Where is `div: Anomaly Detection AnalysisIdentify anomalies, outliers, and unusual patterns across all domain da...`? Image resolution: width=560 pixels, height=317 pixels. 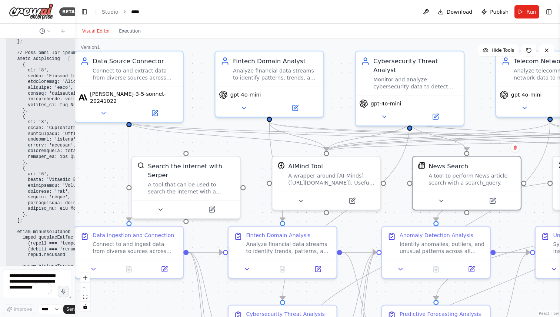
div: Anomaly Detection AnalysisIdentify anomalies, outliers, and unusual patterns across all domain da... is located at coordinates (436, 253).